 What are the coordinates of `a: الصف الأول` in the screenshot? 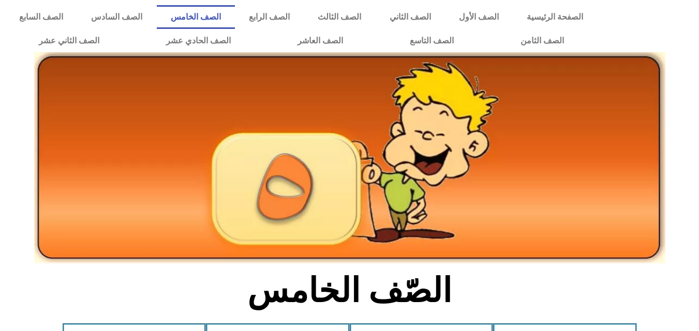 It's located at (478, 17).